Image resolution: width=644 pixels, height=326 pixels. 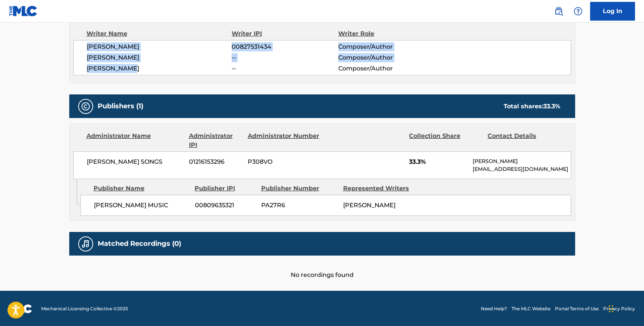 What do you see at coordinates (577, 309) in the screenshot?
I see `a: Portal Terms of Use` at bounding box center [577, 309].